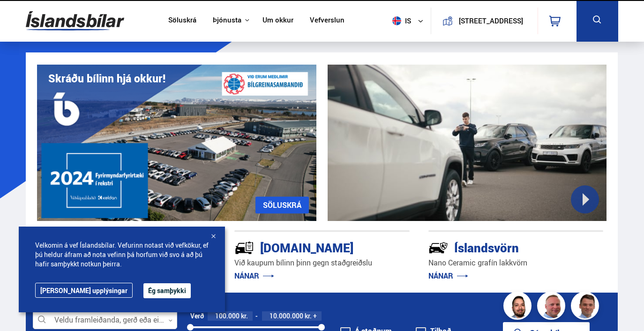  Describe the element at coordinates (183, 21) in the screenshot. I see `a: Söluskrá` at that location.